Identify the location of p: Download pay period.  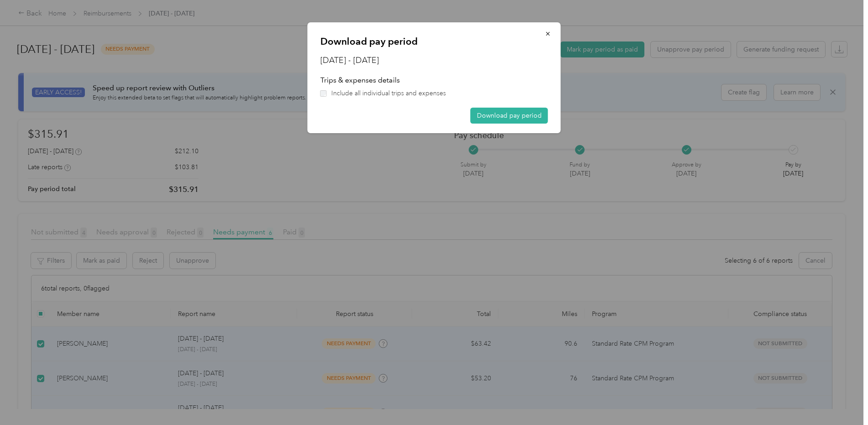
(434, 42).